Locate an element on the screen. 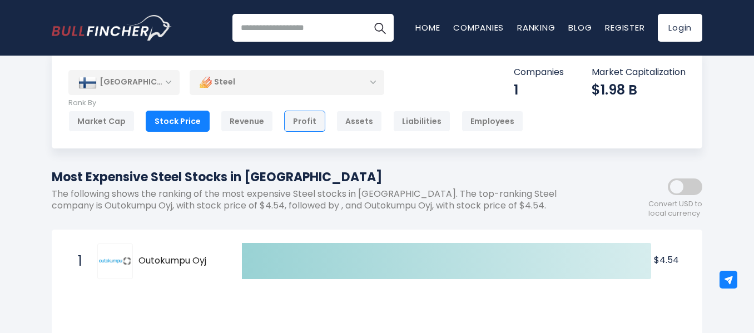 The height and width of the screenshot is (333, 754). text: $4.54 is located at coordinates (666, 260).